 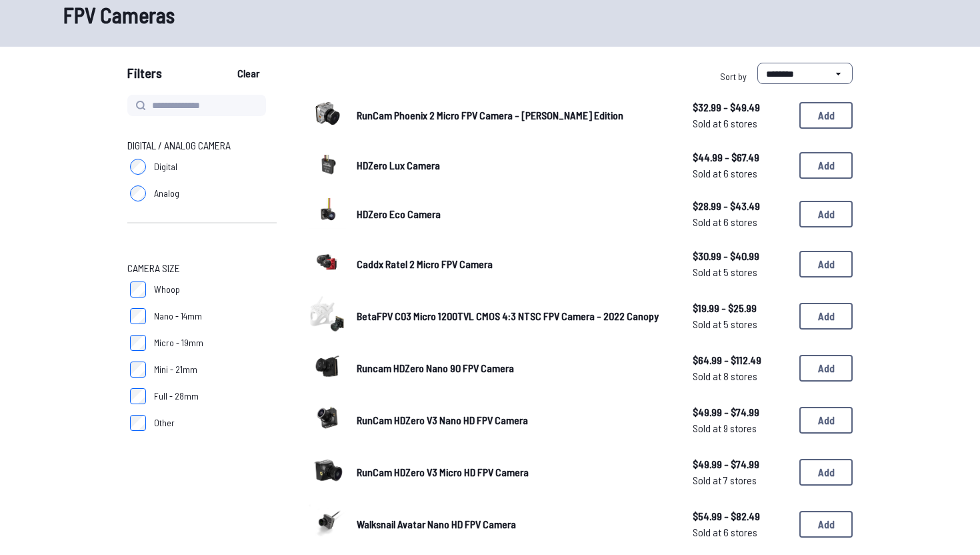 I want to click on span: Sold at 9 stores, so click(x=741, y=428).